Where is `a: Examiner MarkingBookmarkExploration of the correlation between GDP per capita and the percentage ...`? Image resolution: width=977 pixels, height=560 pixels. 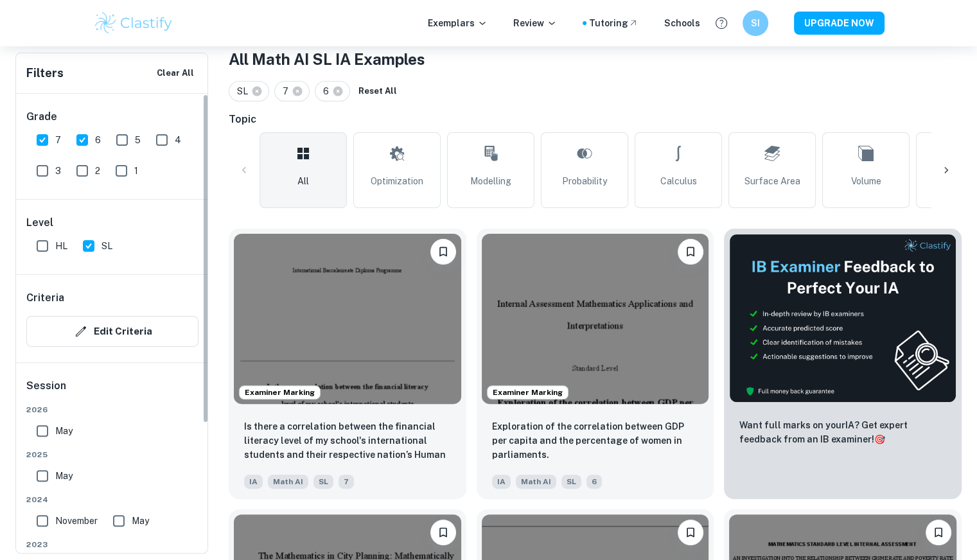
a: Examiner MarkingBookmarkExploration of the correlation between GDP per capita and the percentage ... is located at coordinates (596, 363).